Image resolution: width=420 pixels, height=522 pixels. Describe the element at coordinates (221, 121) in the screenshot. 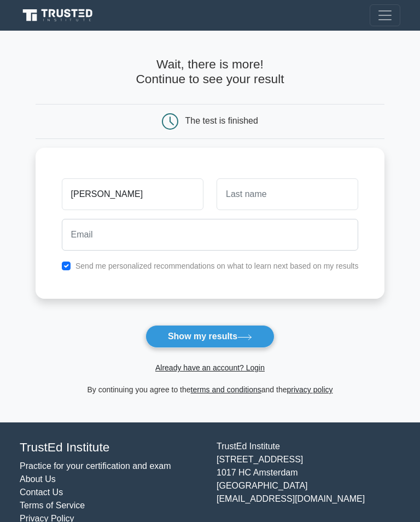

I see `div: The test is finished` at that location.